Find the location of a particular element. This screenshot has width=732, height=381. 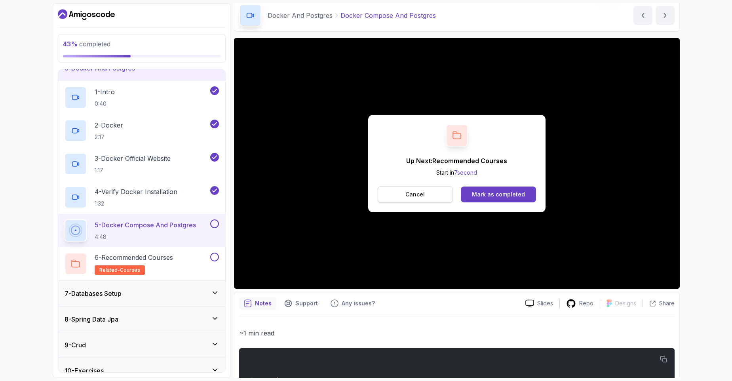

a: Slides is located at coordinates (539, 303).